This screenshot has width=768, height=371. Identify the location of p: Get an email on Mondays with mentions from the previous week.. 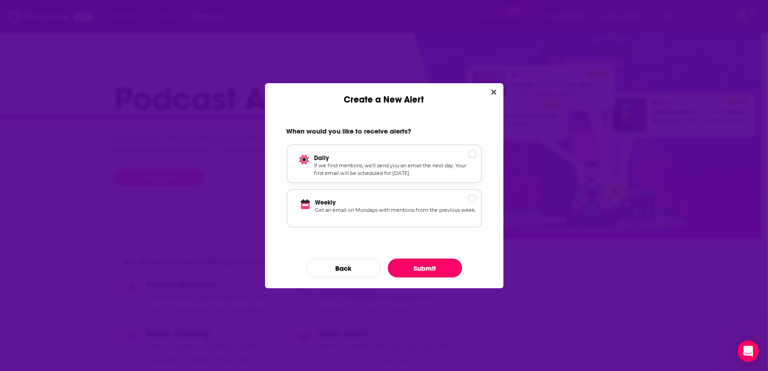
(396, 214).